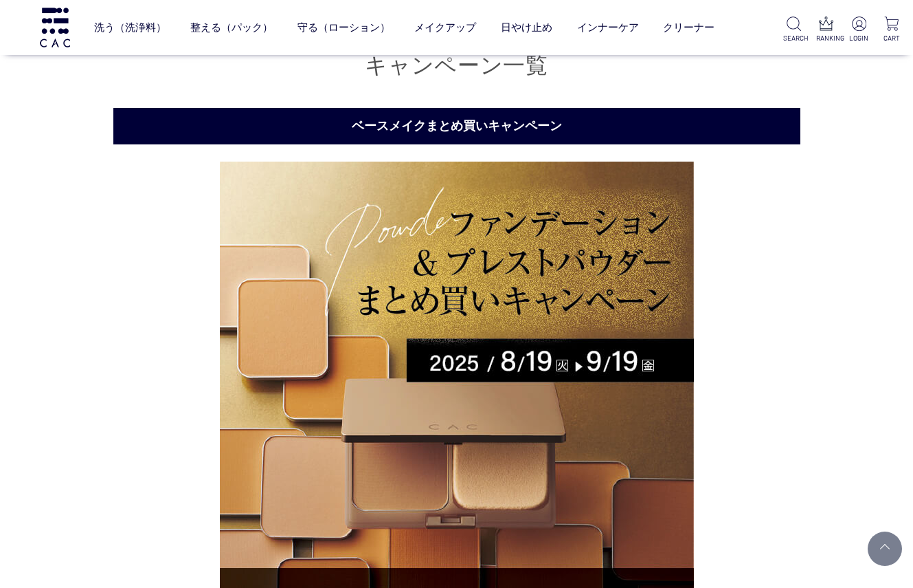  Describe the element at coordinates (527, 27) in the screenshot. I see `a: 日やけ止め` at that location.